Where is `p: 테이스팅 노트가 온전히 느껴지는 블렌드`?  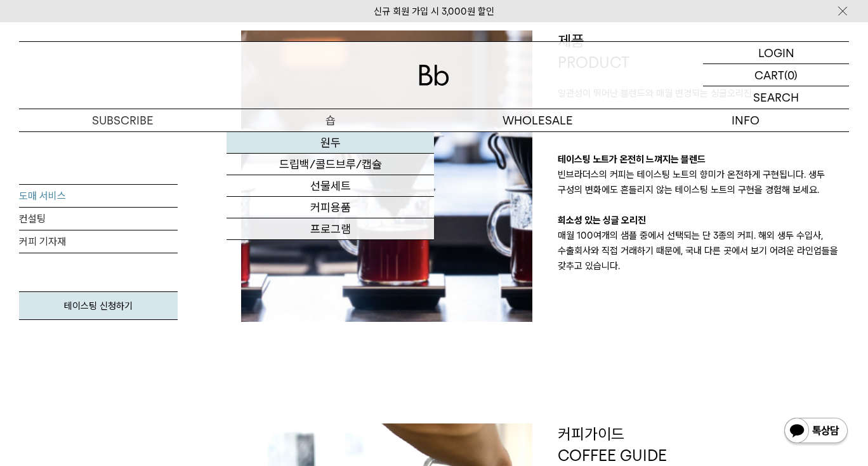
p: 테이스팅 노트가 온전히 느껴지는 블렌드 is located at coordinates (703, 160).